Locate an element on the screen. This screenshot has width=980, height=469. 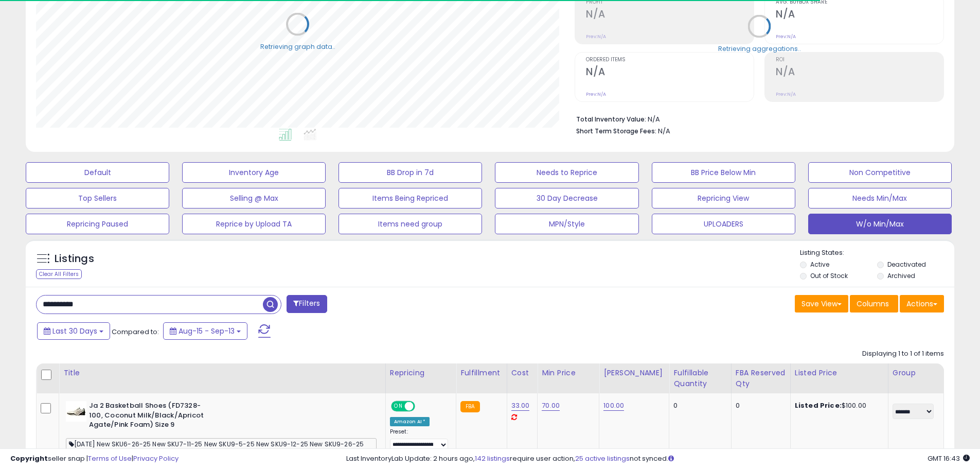
button: Default is located at coordinates (98, 172).